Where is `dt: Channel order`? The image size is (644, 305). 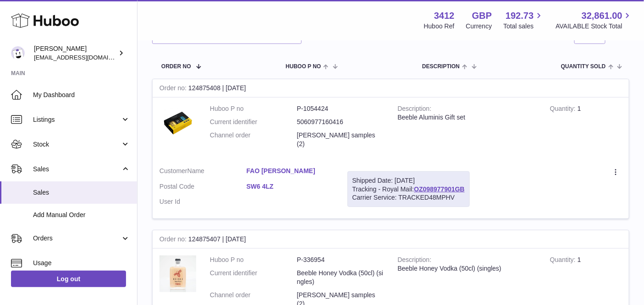
dt: Channel order is located at coordinates (254, 140).